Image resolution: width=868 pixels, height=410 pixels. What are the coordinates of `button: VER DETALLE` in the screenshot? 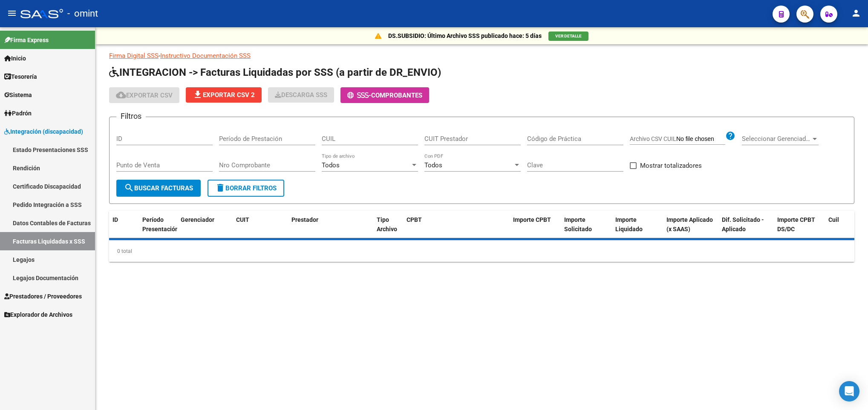 It's located at (569, 36).